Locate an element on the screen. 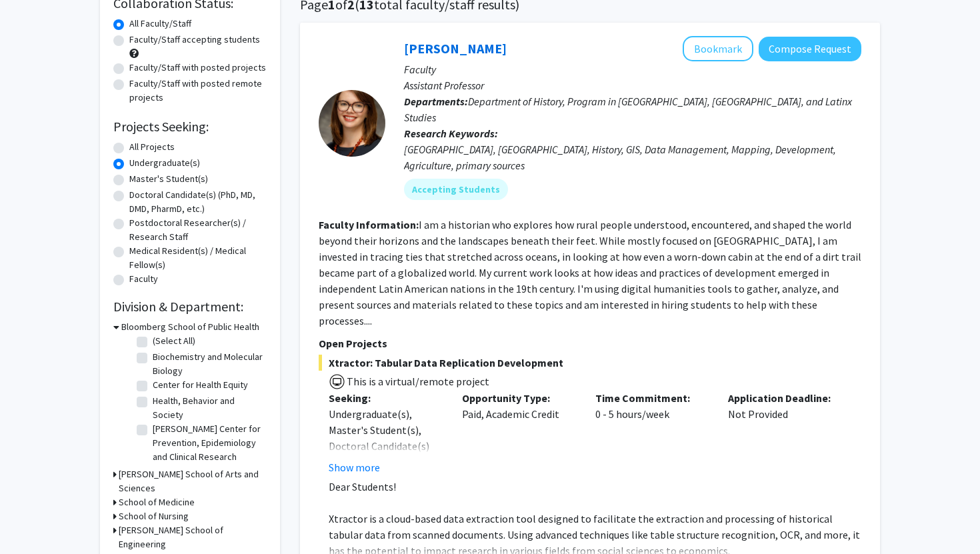 Image resolution: width=980 pixels, height=554 pixels. h2: Projects Seeking: is located at coordinates (190, 127).